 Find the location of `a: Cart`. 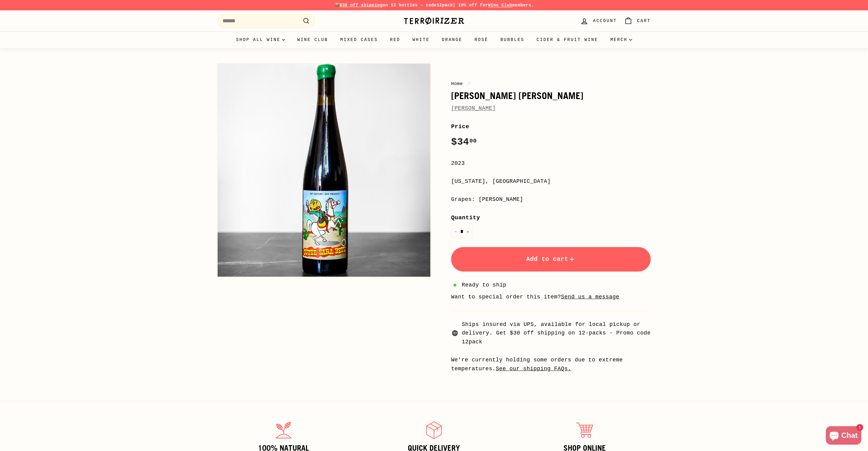

a: Cart is located at coordinates (638, 21).